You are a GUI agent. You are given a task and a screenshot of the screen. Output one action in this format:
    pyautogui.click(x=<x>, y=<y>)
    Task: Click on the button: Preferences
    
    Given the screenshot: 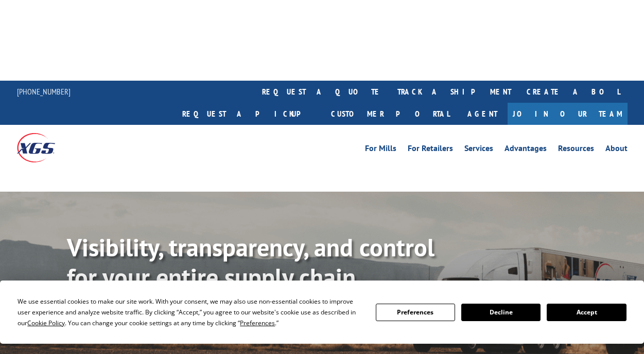 What is the action you would take?
    pyautogui.click(x=415, y=313)
    